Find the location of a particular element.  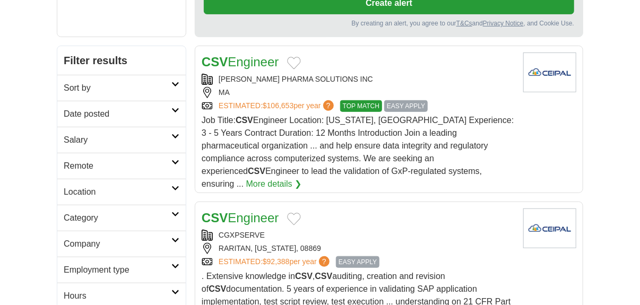

a: Date posted is located at coordinates (121, 113).